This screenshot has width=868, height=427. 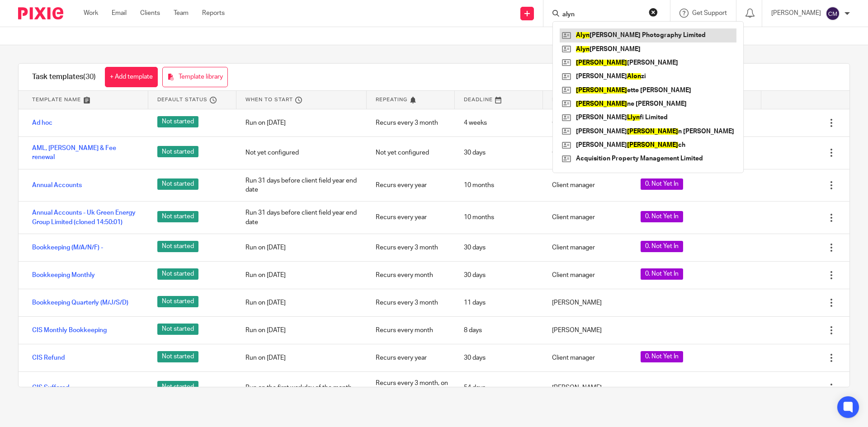 I want to click on a: CIS Monthly Bookkeeping, so click(x=69, y=330).